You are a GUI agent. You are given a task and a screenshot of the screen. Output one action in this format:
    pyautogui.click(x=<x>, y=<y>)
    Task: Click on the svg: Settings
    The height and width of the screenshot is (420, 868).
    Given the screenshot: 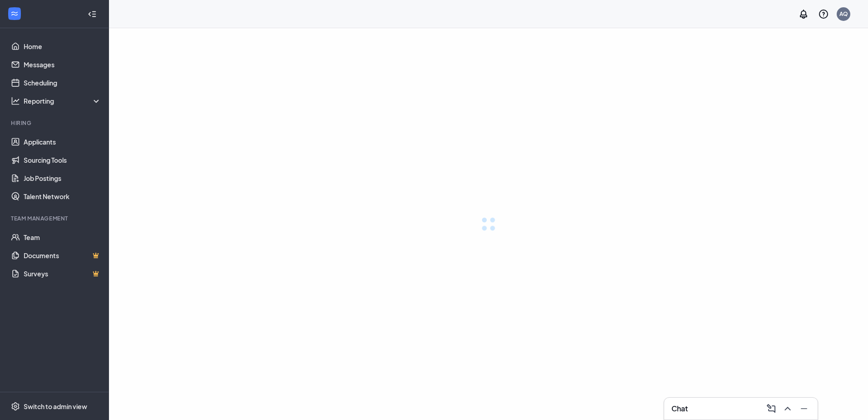 What is the action you would take?
    pyautogui.click(x=15, y=406)
    